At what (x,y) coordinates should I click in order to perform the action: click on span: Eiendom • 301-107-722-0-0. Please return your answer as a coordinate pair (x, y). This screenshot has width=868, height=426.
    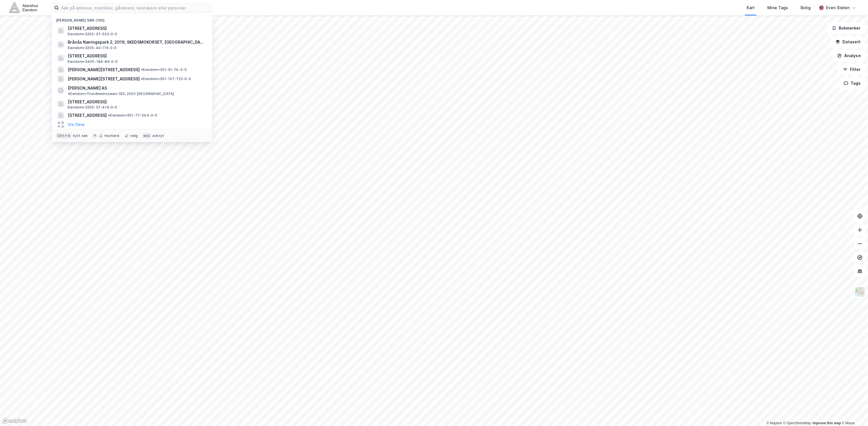
    Looking at the image, I should click on (165, 79).